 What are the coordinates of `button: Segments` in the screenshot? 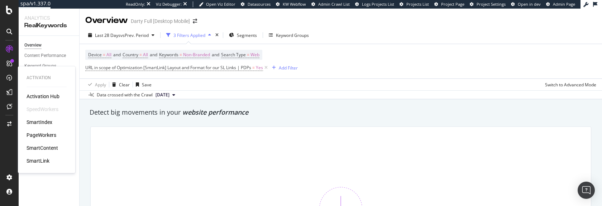 It's located at (243, 35).